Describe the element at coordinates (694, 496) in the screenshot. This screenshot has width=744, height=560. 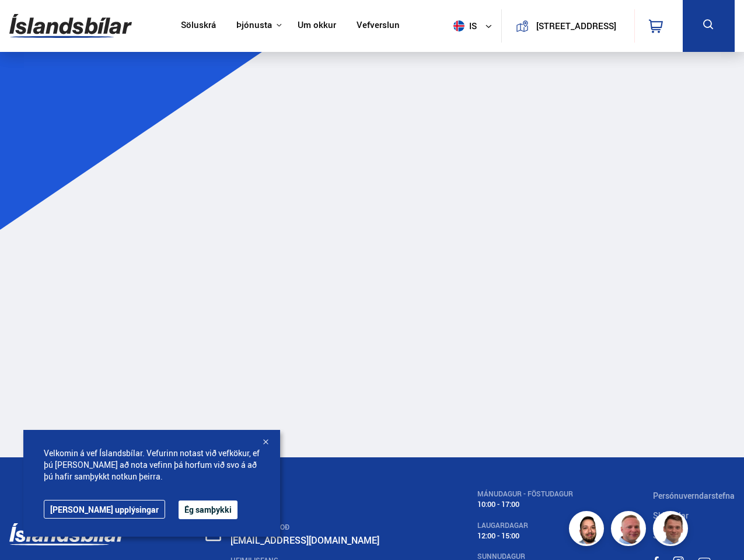
I see `a: Persónuverndarstefna` at that location.